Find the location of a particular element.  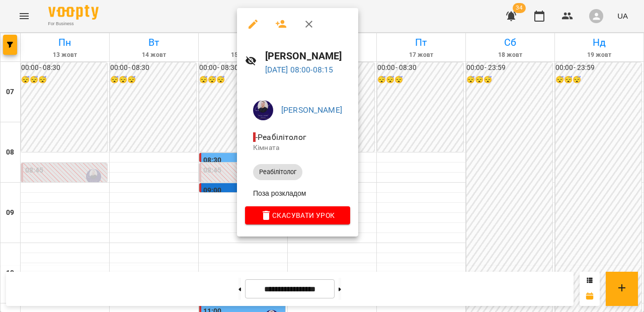

span: - Реабілітолог is located at coordinates (281, 137).